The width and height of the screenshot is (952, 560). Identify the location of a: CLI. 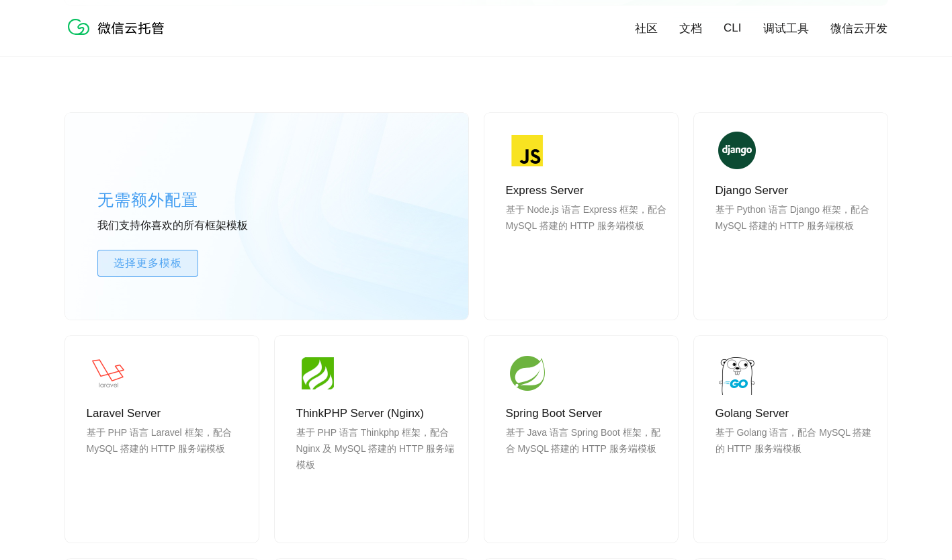
(732, 28).